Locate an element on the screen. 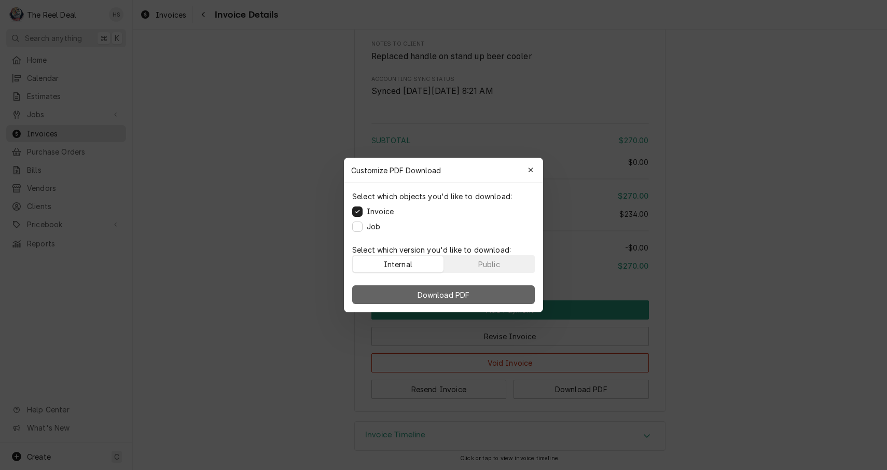 The width and height of the screenshot is (887, 470). button: Download PDF is located at coordinates (444, 295).